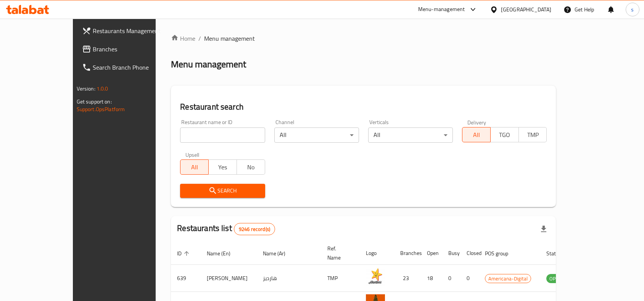  What do you see at coordinates (224, 254) in the screenshot?
I see `span: Name (En)` at bounding box center [224, 254].